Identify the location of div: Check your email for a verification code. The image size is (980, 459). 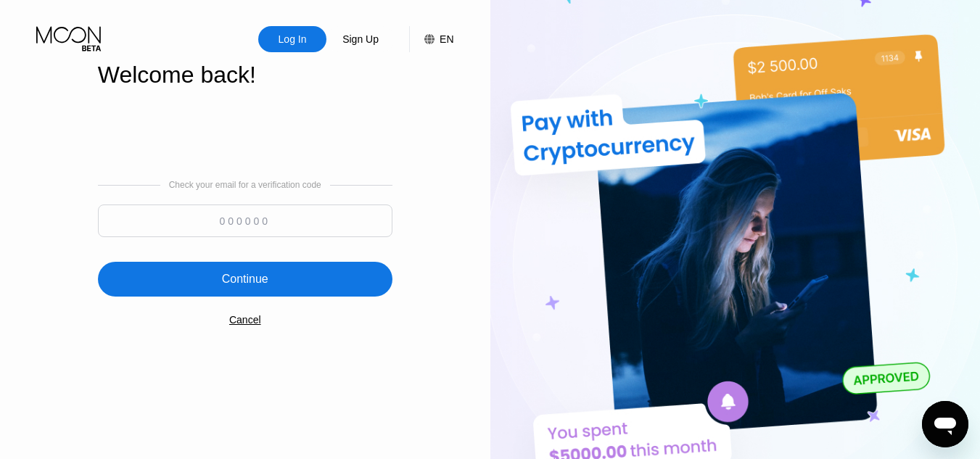
(245, 185).